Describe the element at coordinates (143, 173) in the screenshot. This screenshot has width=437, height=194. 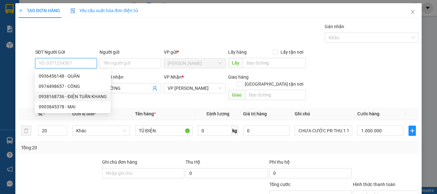
I see `input: Ghi chú đơn hàng` at that location.